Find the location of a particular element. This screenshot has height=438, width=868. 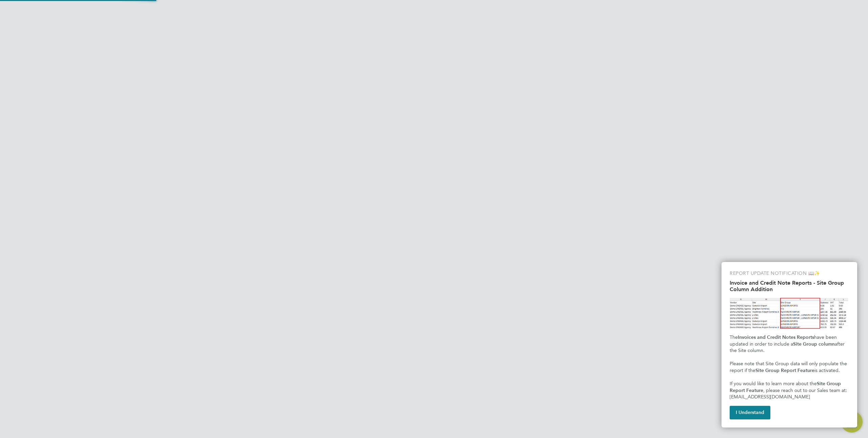

button: I Understand is located at coordinates (750, 413).